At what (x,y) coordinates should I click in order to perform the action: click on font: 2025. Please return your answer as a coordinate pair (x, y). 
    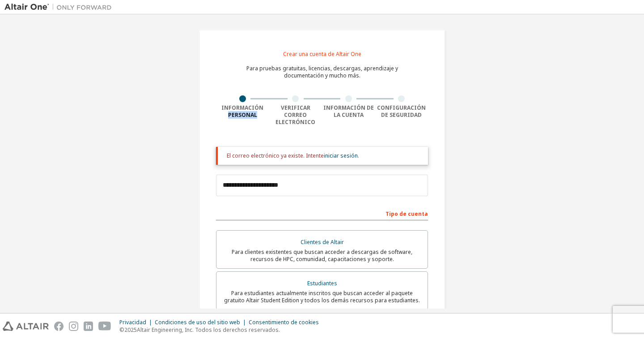
    Looking at the image, I should click on (131, 329).